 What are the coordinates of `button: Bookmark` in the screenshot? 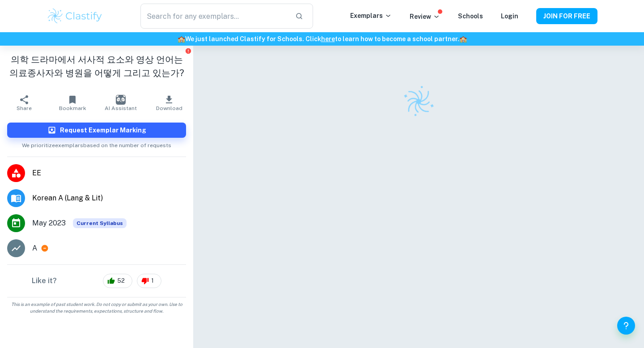 It's located at (73, 103).